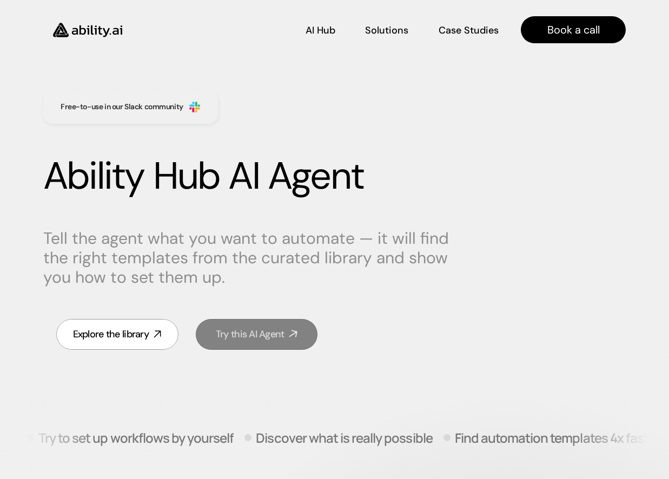  I want to click on a: Book a call, so click(573, 30).